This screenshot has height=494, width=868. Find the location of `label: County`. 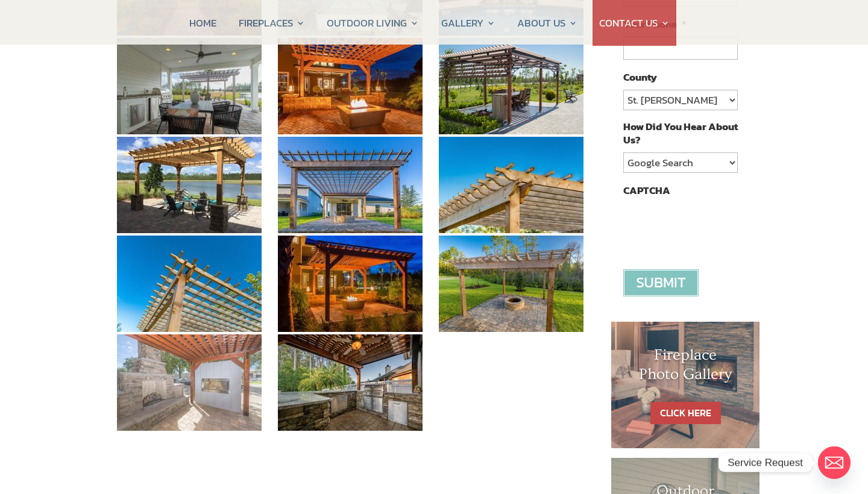

label: County is located at coordinates (640, 77).